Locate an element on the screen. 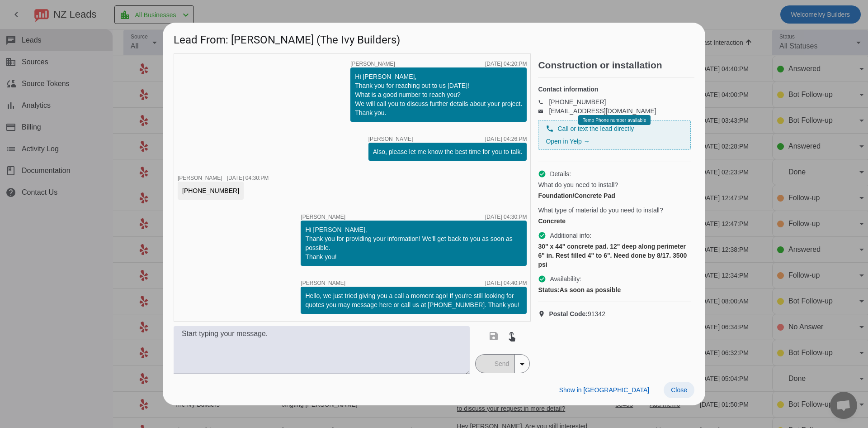 The width and height of the screenshot is (868, 428). div: 30" x 44" concrete pad. 12" deep along perimeter 6" in. Rest filled 4" to 6". Need done by 8/17. ... is located at coordinates (614, 256).